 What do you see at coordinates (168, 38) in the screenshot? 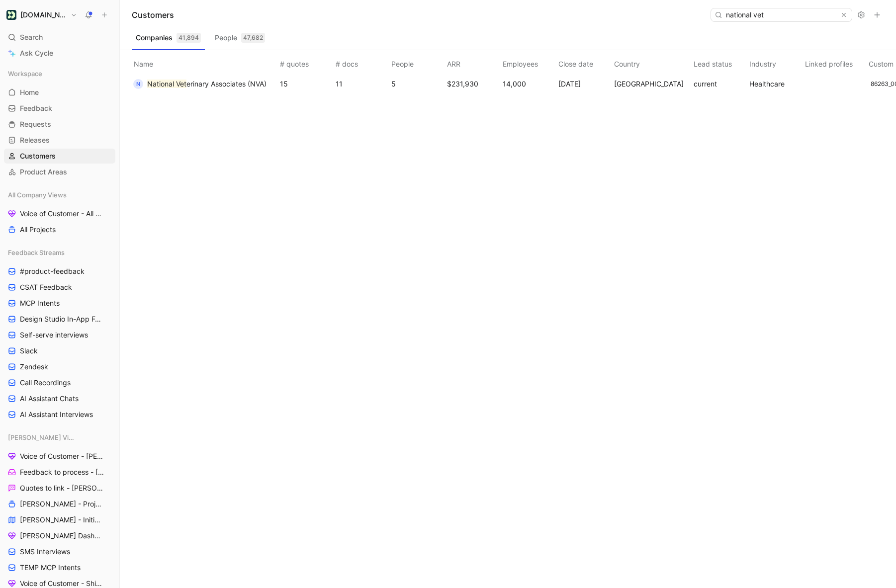
I see `button: Companies` at bounding box center [168, 38].